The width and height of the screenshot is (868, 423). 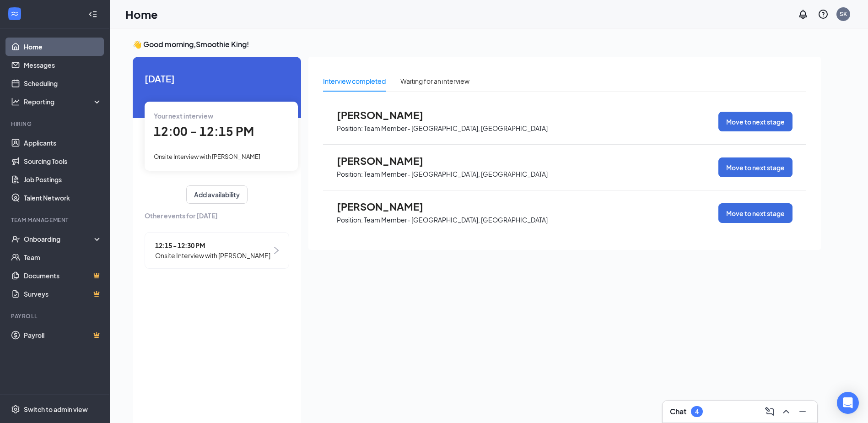 What do you see at coordinates (93, 14) in the screenshot?
I see `svg: Collapse` at bounding box center [93, 14].